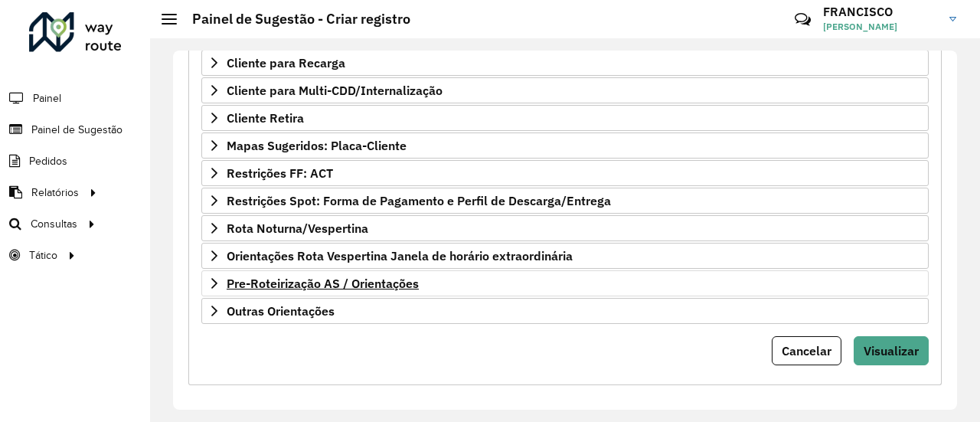  Describe the element at coordinates (802, 19) in the screenshot. I see `a: Contato Rápido` at that location.